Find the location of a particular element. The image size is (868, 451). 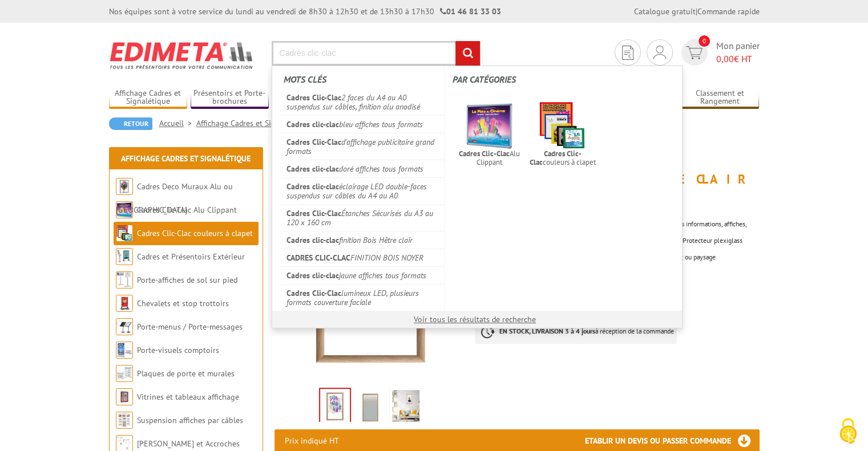

img: cadre_vac949hb.jpg is located at coordinates (335, 407).